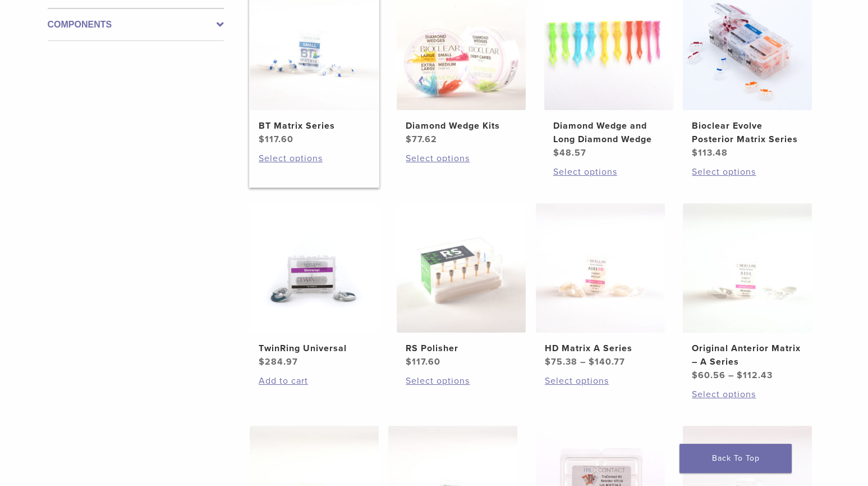  Describe the element at coordinates (747, 133) in the screenshot. I see `h2: Bioclear Evolve Posterior Matrix Series` at that location.